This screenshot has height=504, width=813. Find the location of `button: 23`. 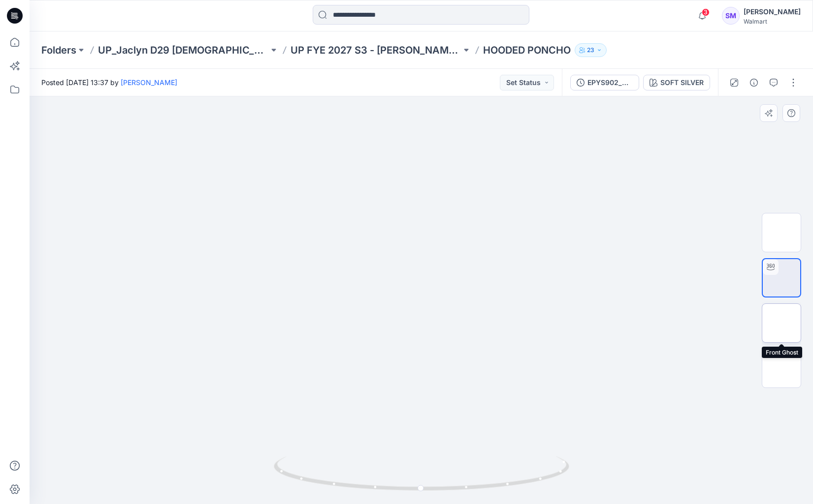

button: 23 is located at coordinates (591, 50).